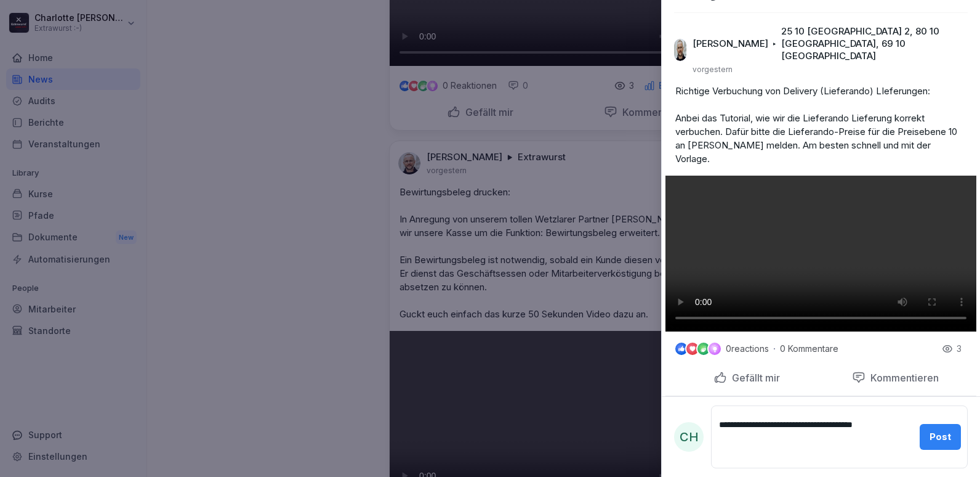  I want to click on div: Post, so click(940, 437).